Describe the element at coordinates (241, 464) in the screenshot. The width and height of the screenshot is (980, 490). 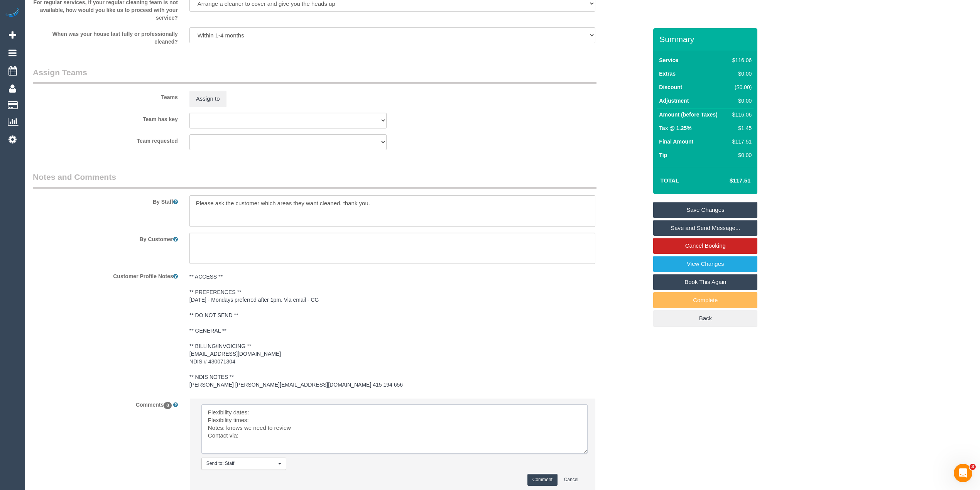
I see `span: Send to: Staff` at that location.